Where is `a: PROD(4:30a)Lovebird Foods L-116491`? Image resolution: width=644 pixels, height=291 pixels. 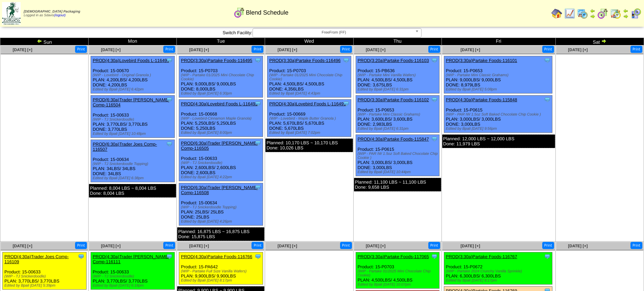 a: PROD(4:30a)Lovebird Foods L-116491 is located at coordinates (307, 103).